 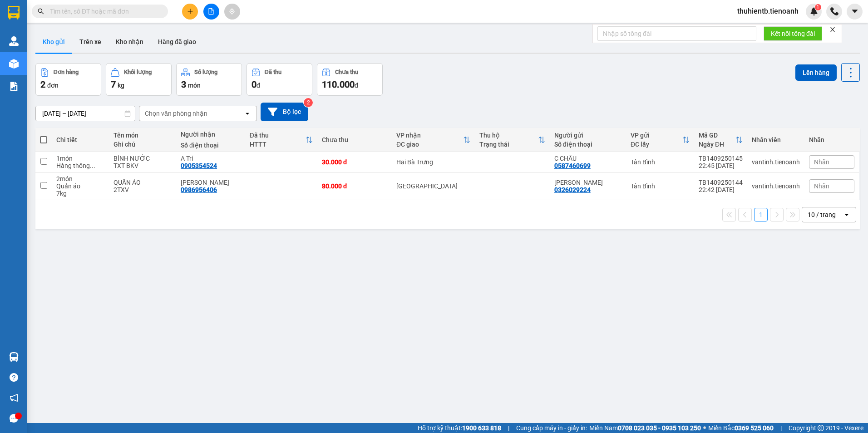 What do you see at coordinates (588, 135) in the screenshot?
I see `div: Người gửi` at bounding box center [588, 135].